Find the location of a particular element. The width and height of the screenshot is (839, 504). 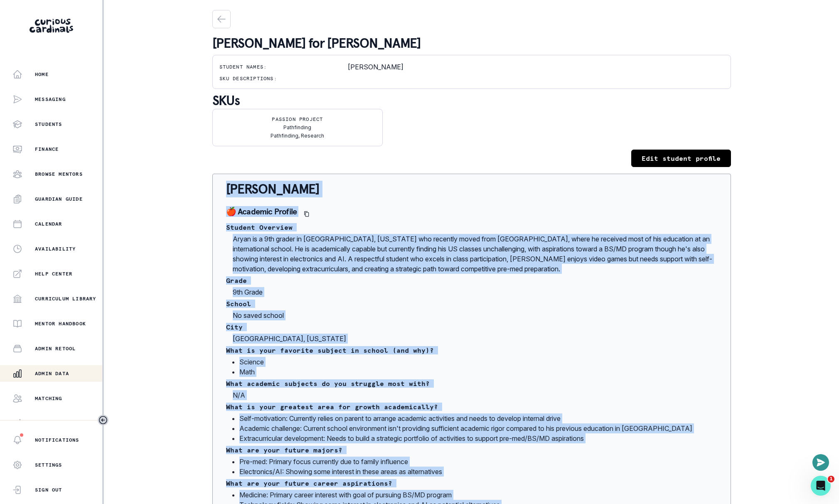

button: Open or close messaging widget is located at coordinates (821, 462).